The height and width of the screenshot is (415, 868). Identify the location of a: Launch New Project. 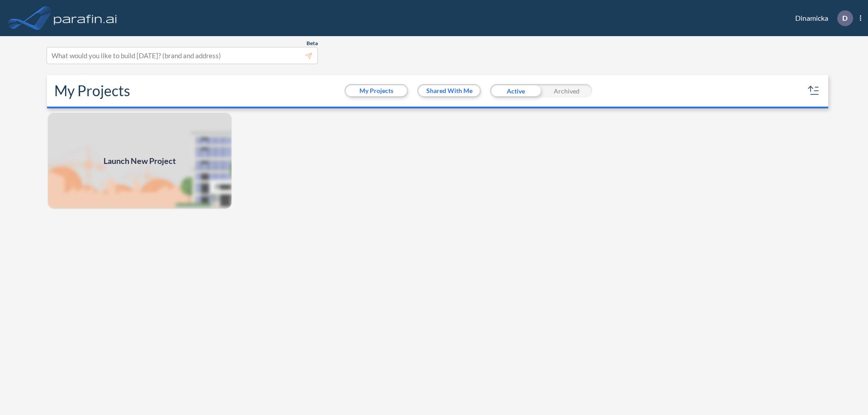
(140, 161).